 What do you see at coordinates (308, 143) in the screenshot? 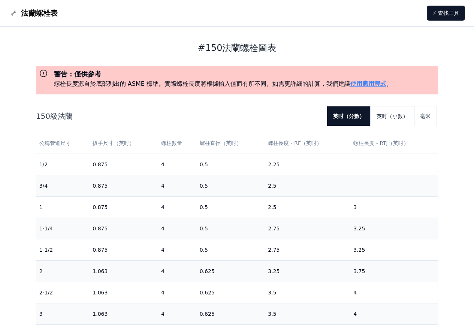
I see `th: 螺柱長度 - RF（英吋）` at bounding box center [308, 143].